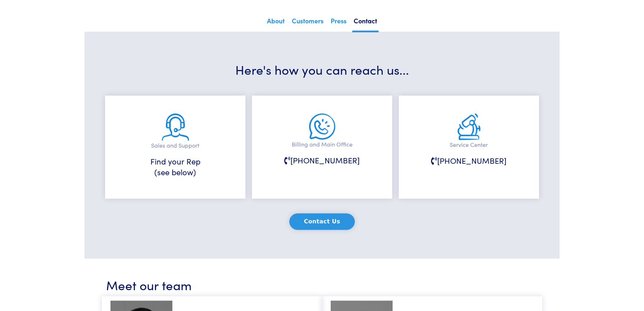  What do you see at coordinates (338, 22) in the screenshot?
I see `a: Press` at bounding box center [338, 22].